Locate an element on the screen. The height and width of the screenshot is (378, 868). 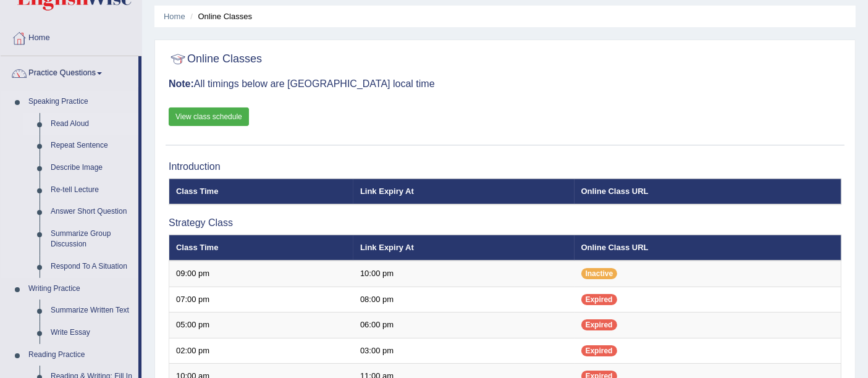
a: Summarize Group Discussion is located at coordinates (91, 239).